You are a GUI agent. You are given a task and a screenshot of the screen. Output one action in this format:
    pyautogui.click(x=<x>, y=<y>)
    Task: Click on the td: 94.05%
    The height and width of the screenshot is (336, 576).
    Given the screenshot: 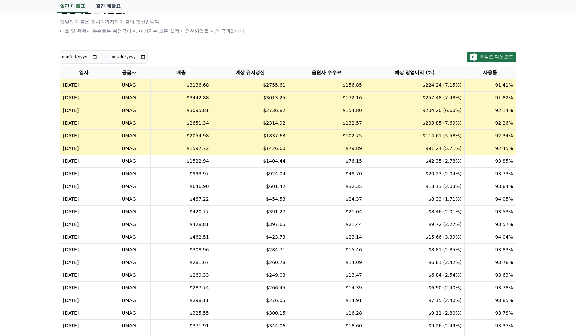 What is the action you would take?
    pyautogui.click(x=490, y=199)
    